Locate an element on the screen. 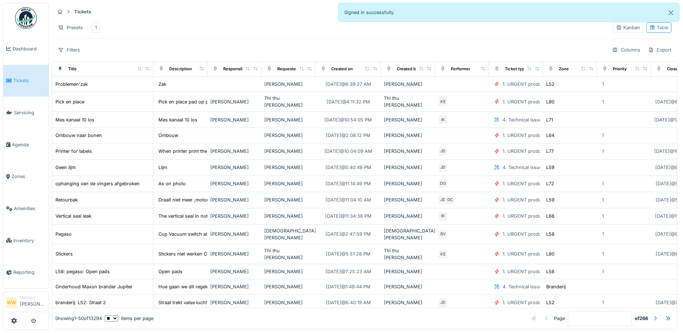 This screenshot has height=333, width=683. strong: of 266 is located at coordinates (642, 318).